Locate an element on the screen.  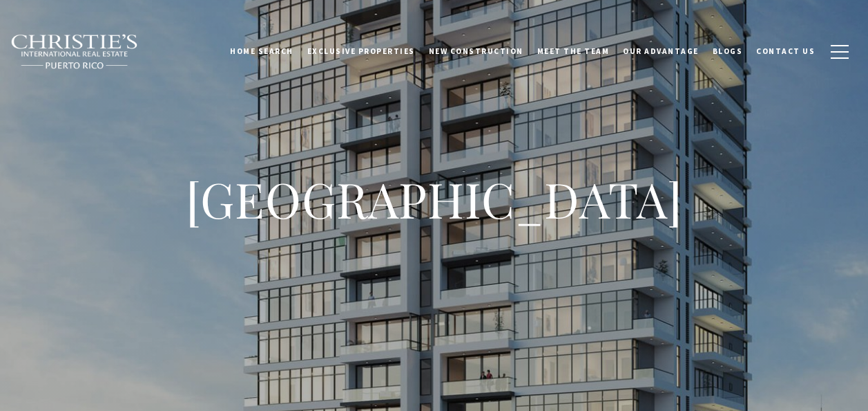
span: Contact Us is located at coordinates (785, 51).